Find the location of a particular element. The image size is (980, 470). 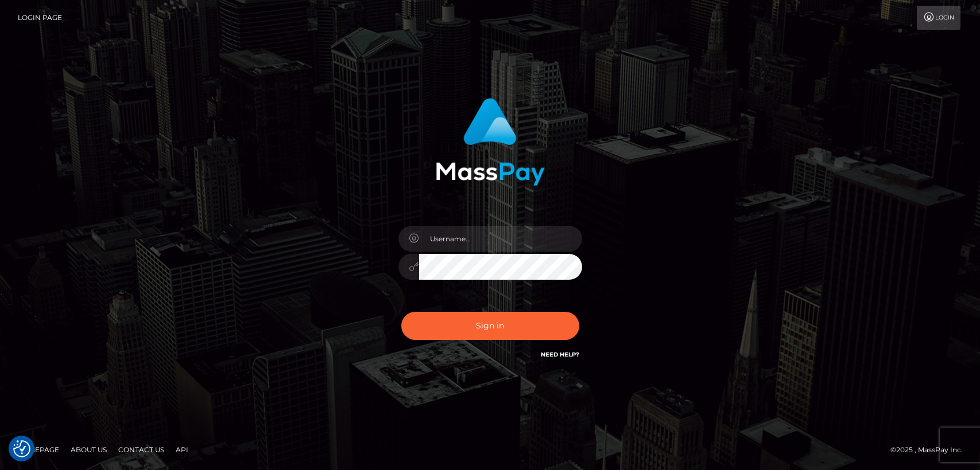

button: Consent Preferences is located at coordinates (22, 449).